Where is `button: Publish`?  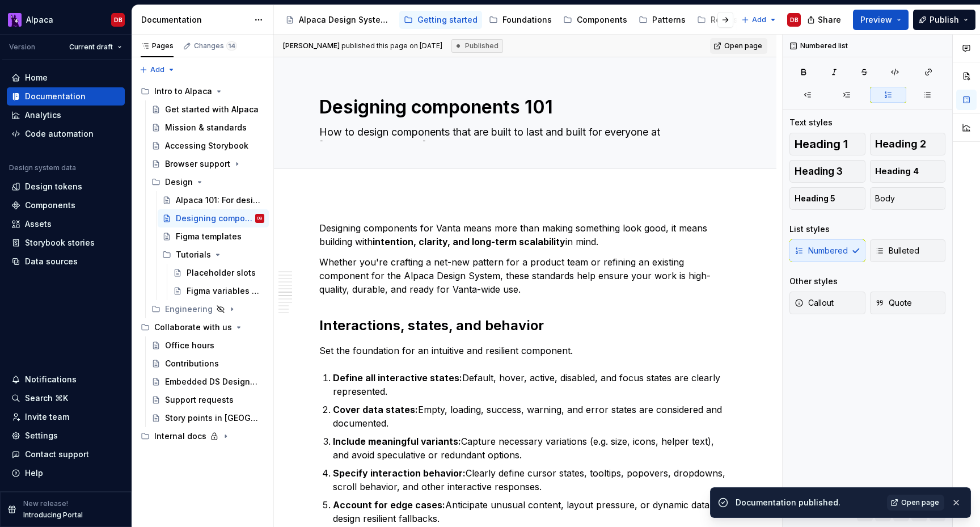 button: Publish is located at coordinates (944, 20).